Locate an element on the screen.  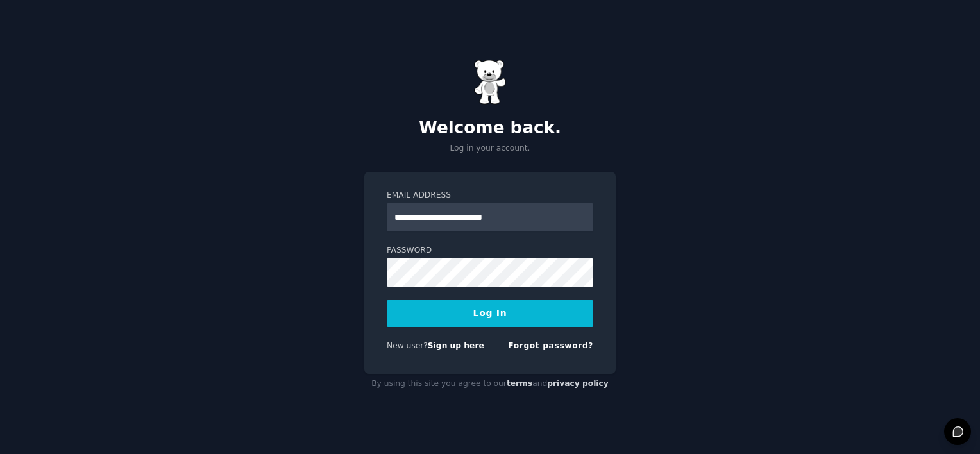
a: terms is located at coordinates (520, 383).